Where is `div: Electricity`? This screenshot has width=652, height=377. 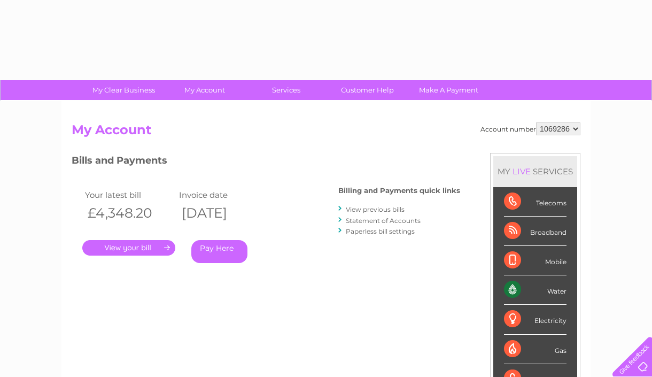 div: Electricity is located at coordinates (535, 319).